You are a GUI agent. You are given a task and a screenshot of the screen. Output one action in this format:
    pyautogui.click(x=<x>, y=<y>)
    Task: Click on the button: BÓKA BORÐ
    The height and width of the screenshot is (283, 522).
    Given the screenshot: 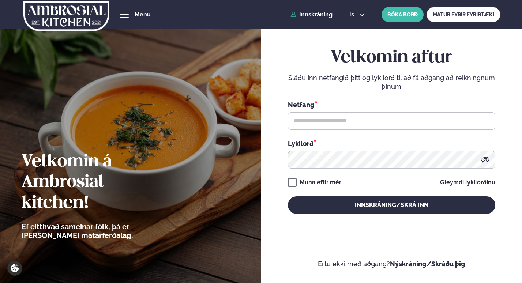 What is the action you would take?
    pyautogui.click(x=403, y=15)
    